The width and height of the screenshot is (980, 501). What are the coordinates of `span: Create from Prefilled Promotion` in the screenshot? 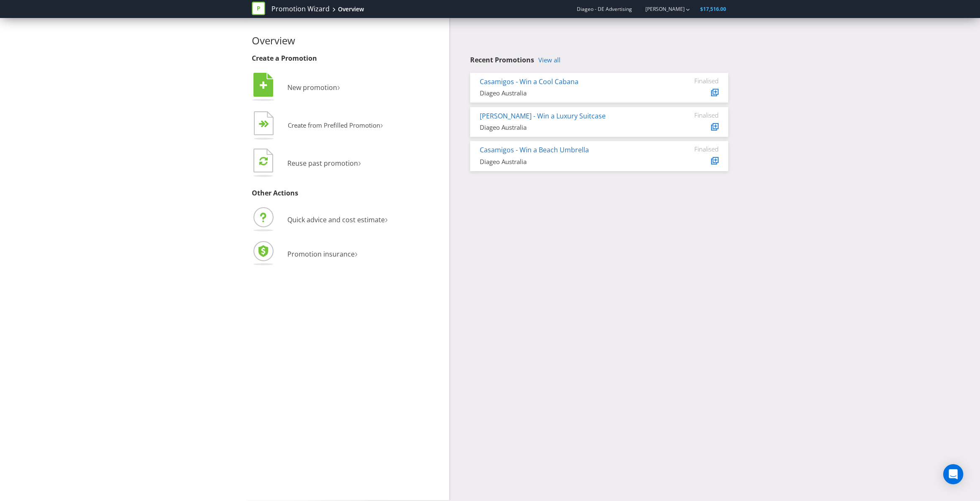 It's located at (334, 125).